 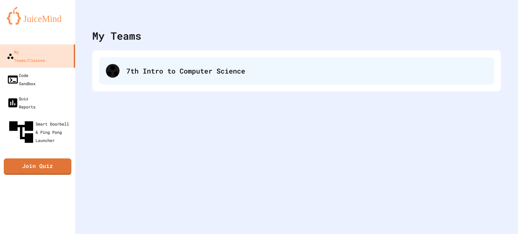 What do you see at coordinates (38, 166) in the screenshot?
I see `a: Join Quiz` at bounding box center [38, 166].